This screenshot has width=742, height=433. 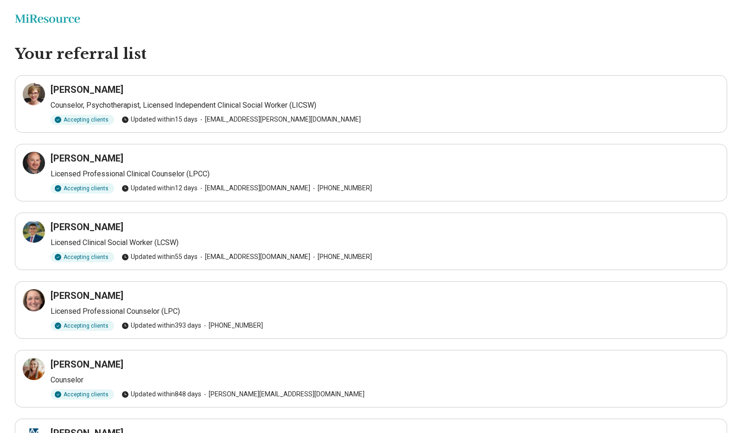 I want to click on p: Licensed Clinical Social Worker (LCSW), so click(x=385, y=243).